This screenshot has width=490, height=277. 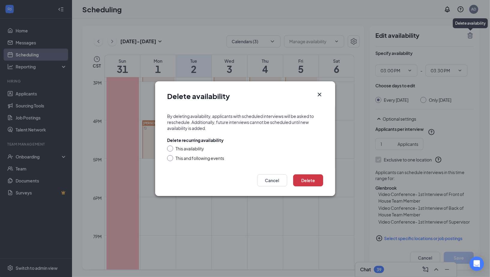 I want to click on div: Delete availability, so click(x=471, y=23).